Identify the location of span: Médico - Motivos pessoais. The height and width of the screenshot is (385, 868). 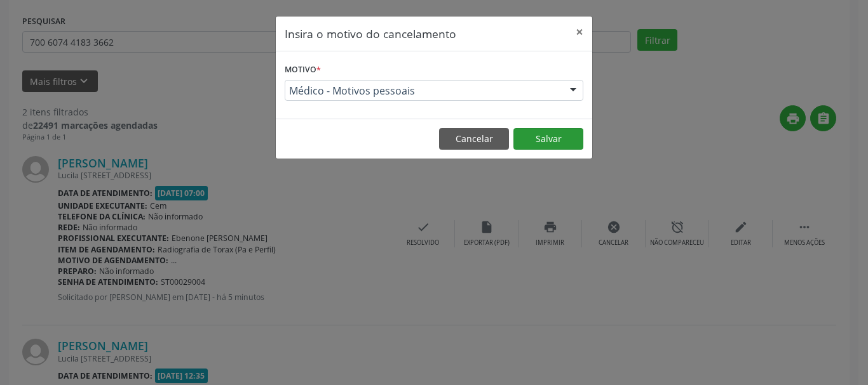
(423, 91).